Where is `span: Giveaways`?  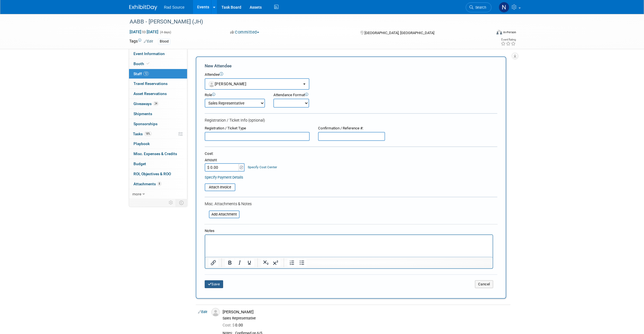 span: Giveaways is located at coordinates (146, 104).